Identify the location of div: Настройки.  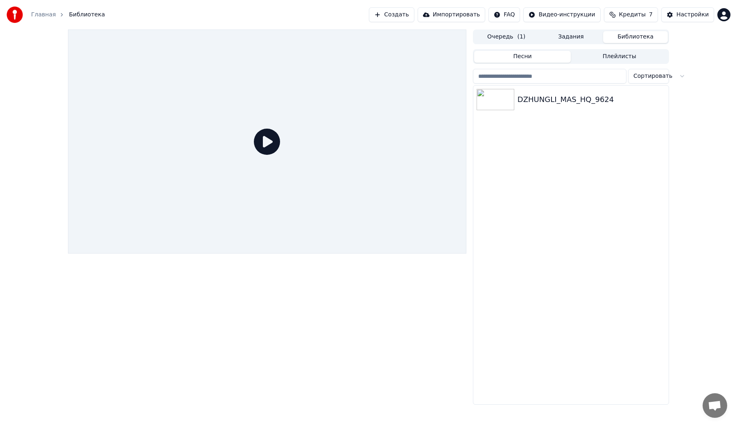
(693, 15).